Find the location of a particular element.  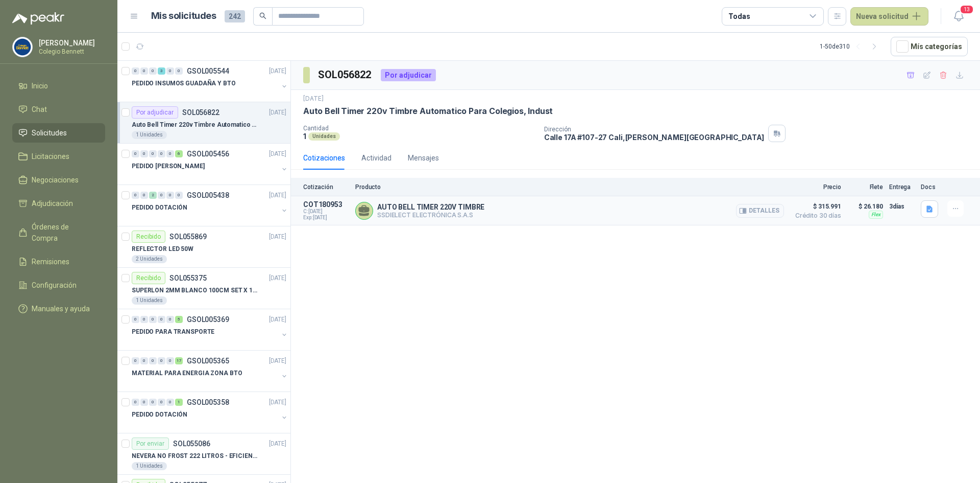

div: Flex is located at coordinates (876, 214).